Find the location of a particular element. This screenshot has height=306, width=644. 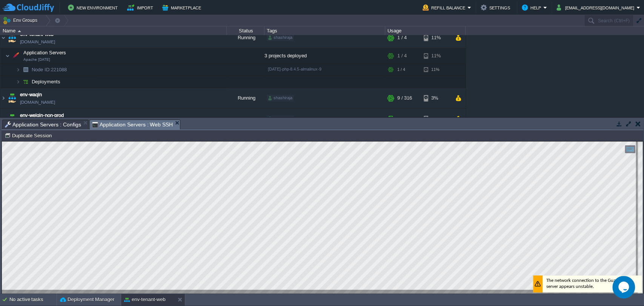

span: Node ID: is located at coordinates (41, 70).